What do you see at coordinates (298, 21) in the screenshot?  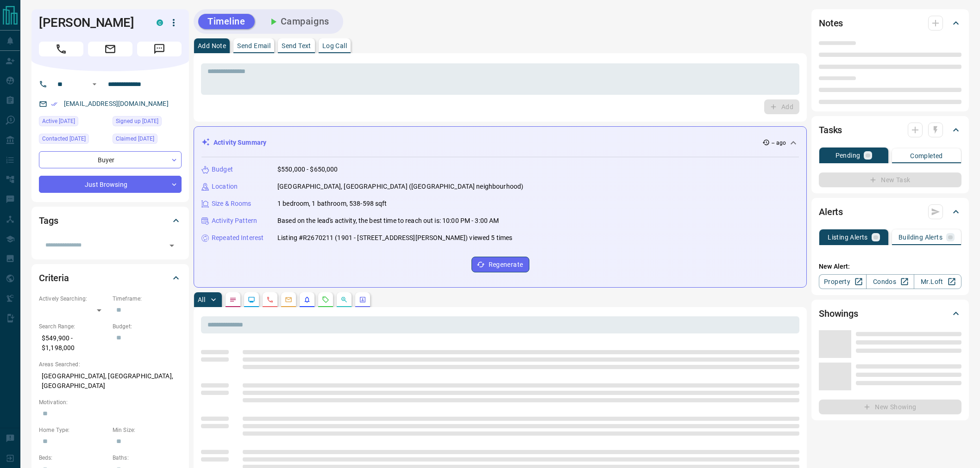 I see `button: Campaigns` at bounding box center [298, 21].